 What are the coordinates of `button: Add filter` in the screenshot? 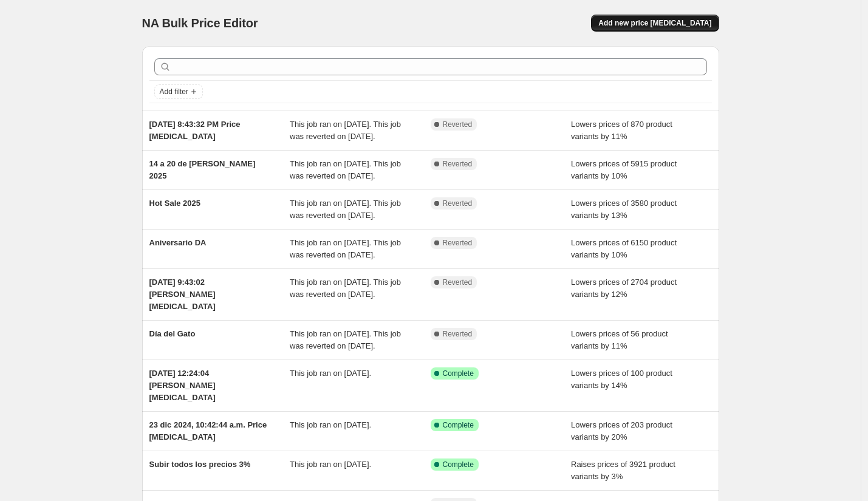 It's located at (179, 92).